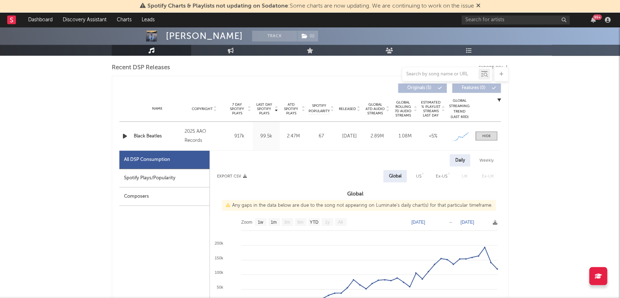  I want to click on div: Global Streaming Trend (Last 60D), so click(460, 109).